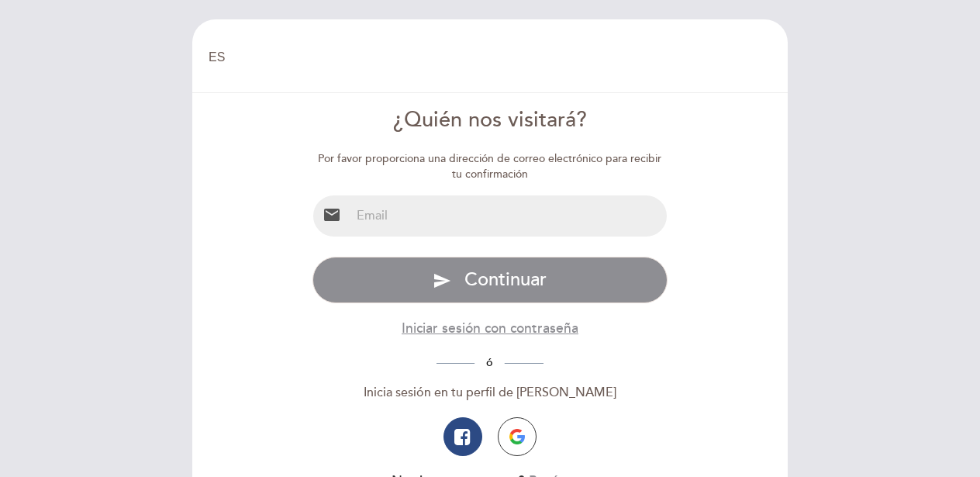 The width and height of the screenshot is (980, 477). Describe the element at coordinates (490, 328) in the screenshot. I see `button: Iniciar sesión con contraseña` at that location.